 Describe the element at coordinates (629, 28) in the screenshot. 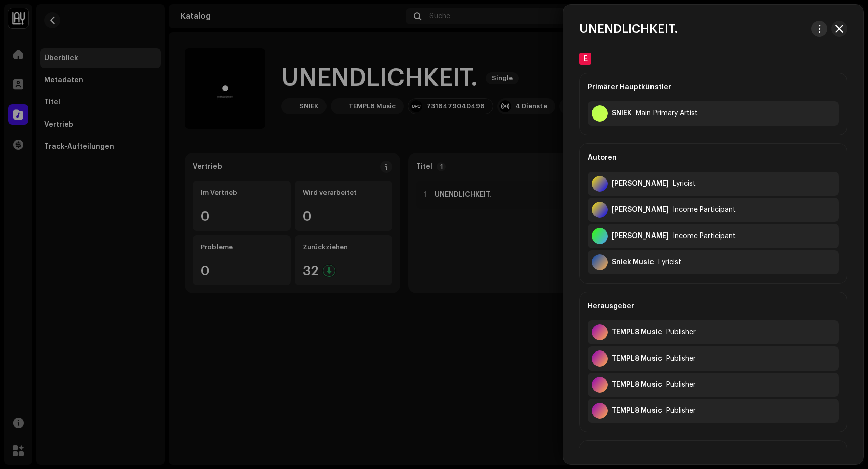

I see `h3: UNENDLICHKEIT.` at that location.